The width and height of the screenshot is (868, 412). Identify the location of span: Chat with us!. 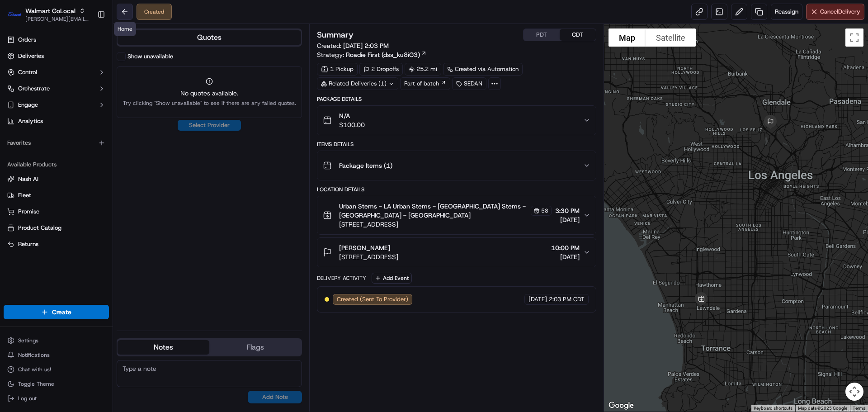
(34, 370).